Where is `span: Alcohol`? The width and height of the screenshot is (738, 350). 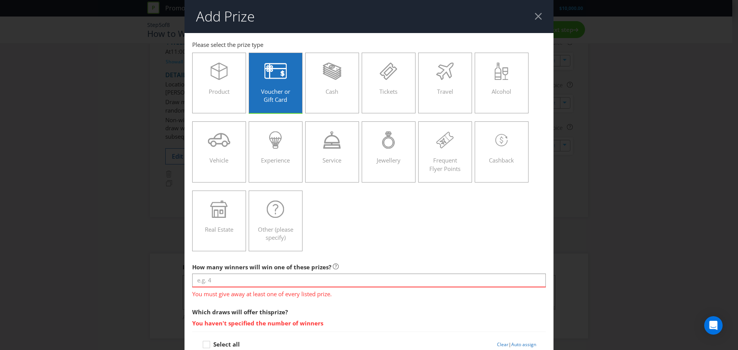
span: Alcohol is located at coordinates (501, 92).